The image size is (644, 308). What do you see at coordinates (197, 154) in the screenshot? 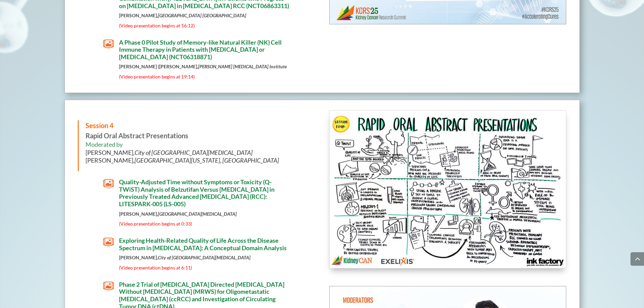
I see `h6: Moderated by` at bounding box center [197, 154].